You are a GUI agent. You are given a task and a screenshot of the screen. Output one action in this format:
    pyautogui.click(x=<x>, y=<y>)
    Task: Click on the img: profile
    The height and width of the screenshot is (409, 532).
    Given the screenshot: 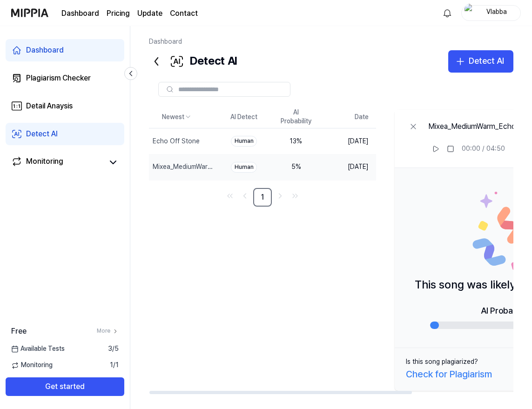 What is the action you would take?
    pyautogui.click(x=470, y=13)
    